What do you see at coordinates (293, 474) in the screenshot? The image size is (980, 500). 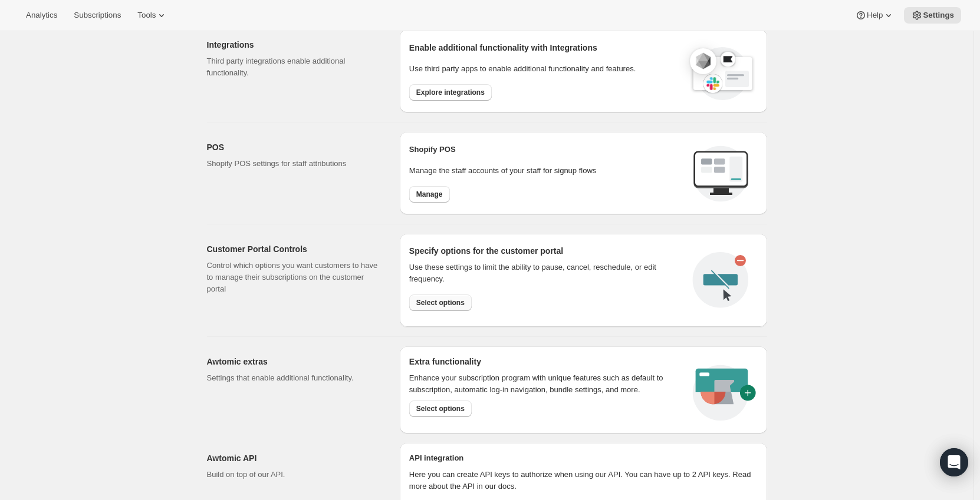 I see `p: Build on top of our API.` at bounding box center [293, 474].